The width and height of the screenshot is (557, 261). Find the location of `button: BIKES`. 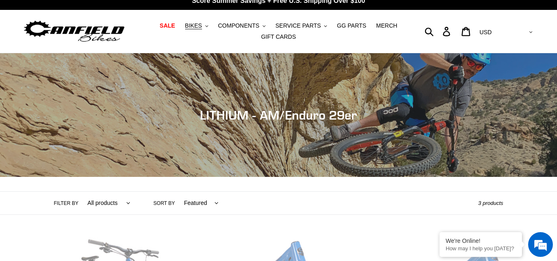

button: BIKES is located at coordinates (197, 26).